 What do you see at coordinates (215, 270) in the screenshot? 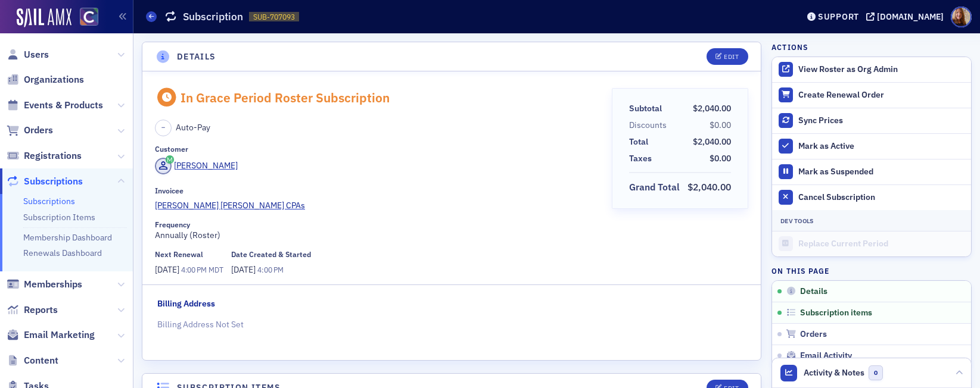
I see `span: MDT` at bounding box center [215, 270].